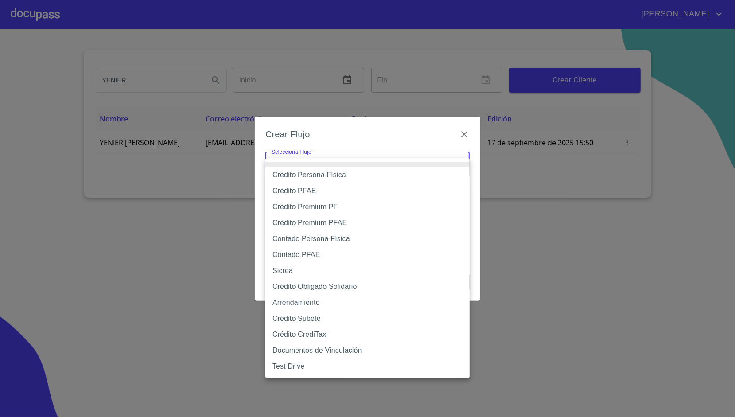  Describe the element at coordinates (368, 335) in the screenshot. I see `li: Crédito CrediTaxi` at that location.